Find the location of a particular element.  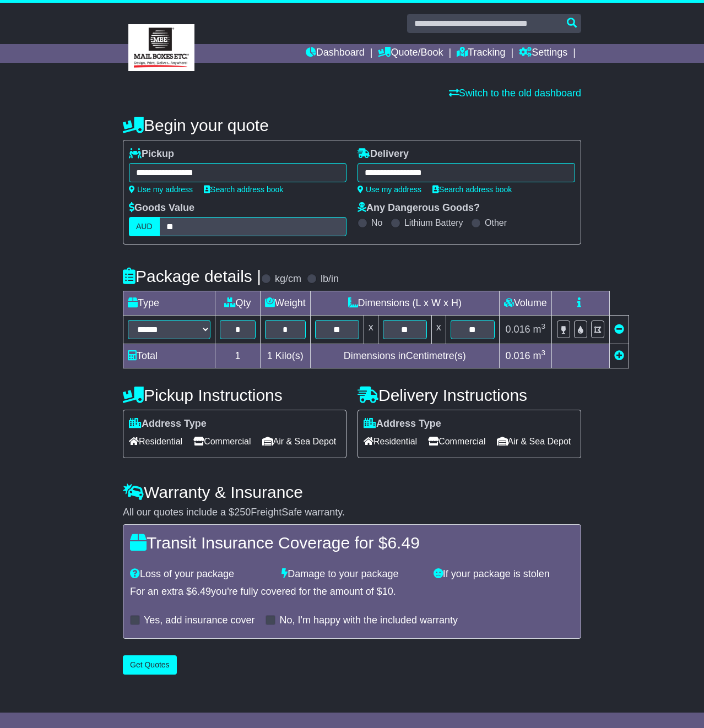

td: Dimensions (L x W x H) is located at coordinates (404, 303).